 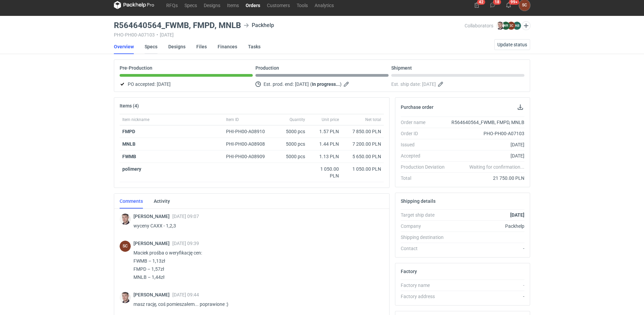 What do you see at coordinates (172, 5) in the screenshot?
I see `a: RFQs` at bounding box center [172, 5].